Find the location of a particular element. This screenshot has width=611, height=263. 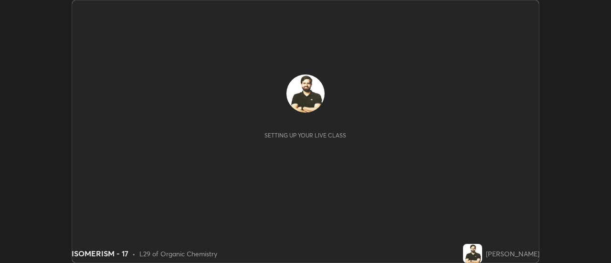

div: L29 of Organic Chemistry is located at coordinates (178, 254).